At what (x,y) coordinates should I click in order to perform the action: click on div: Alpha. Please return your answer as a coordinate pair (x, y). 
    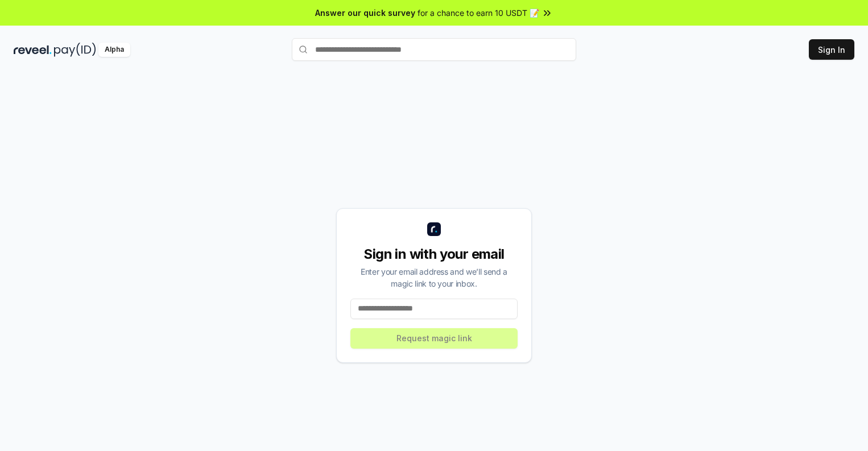
    Looking at the image, I should click on (114, 50).